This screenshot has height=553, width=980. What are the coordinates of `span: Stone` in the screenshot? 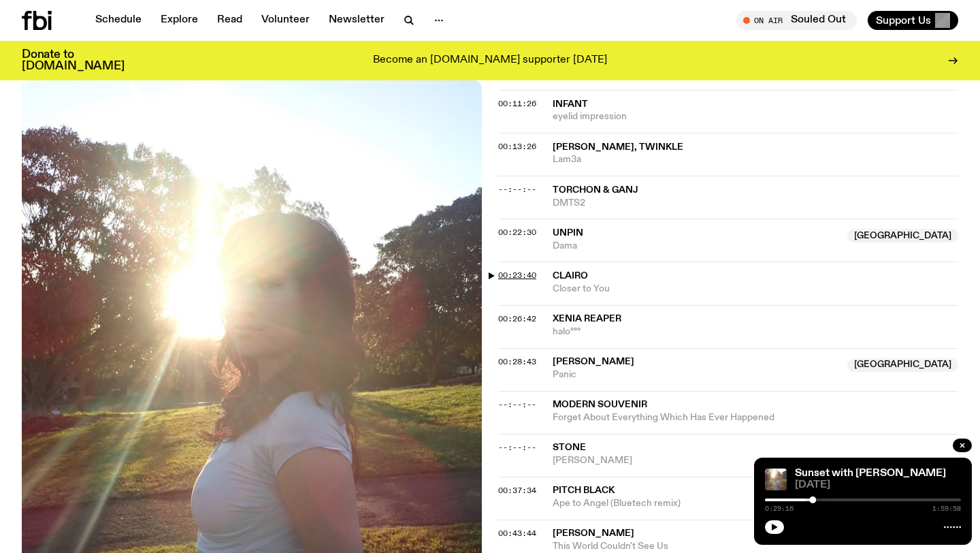 It's located at (569, 447).